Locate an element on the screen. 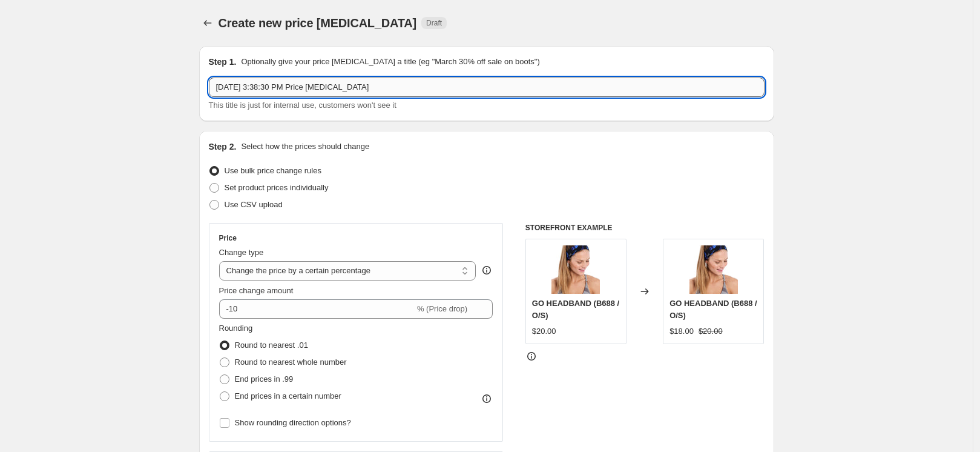  span: Round to nearest whole number is located at coordinates (290, 362).